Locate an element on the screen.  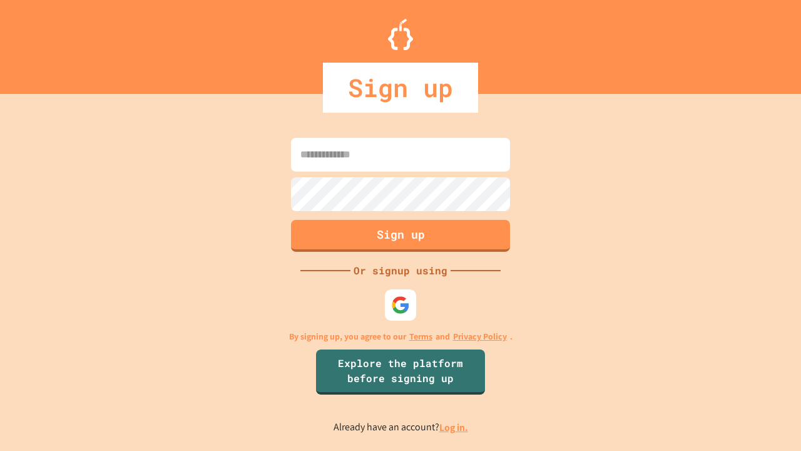
button: Sign up is located at coordinates (401, 235).